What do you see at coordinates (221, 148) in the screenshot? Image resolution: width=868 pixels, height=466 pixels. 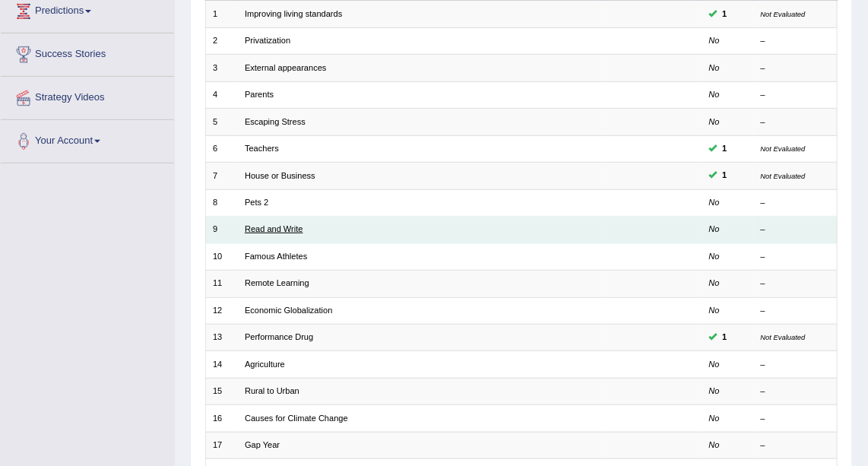 I see `td: 6` at bounding box center [221, 148].